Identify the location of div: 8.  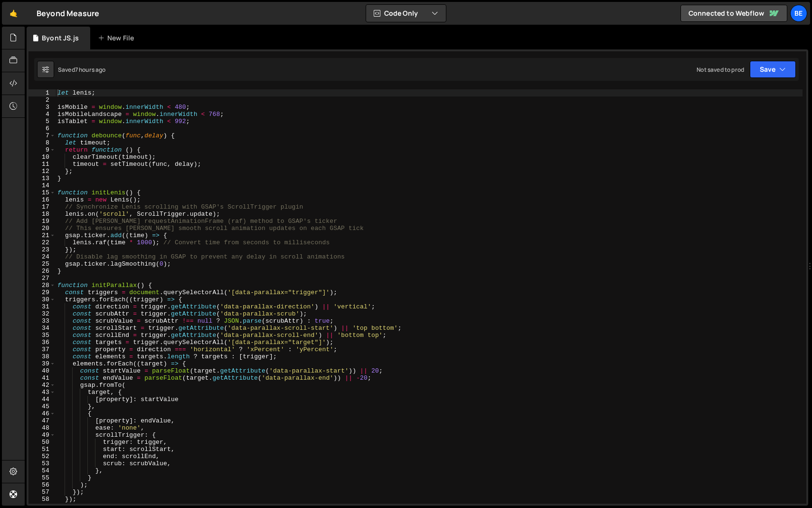
(42, 143).